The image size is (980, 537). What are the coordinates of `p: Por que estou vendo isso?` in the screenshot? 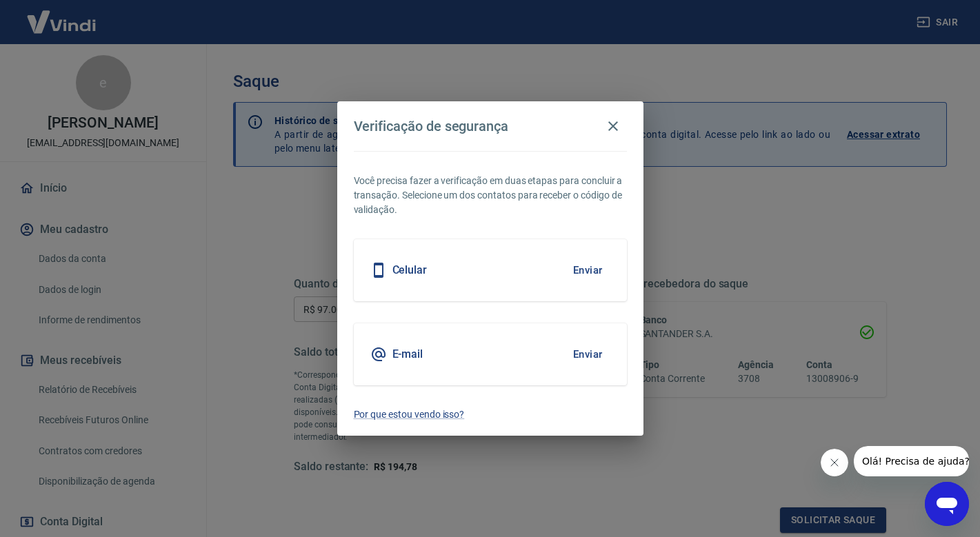 It's located at (490, 415).